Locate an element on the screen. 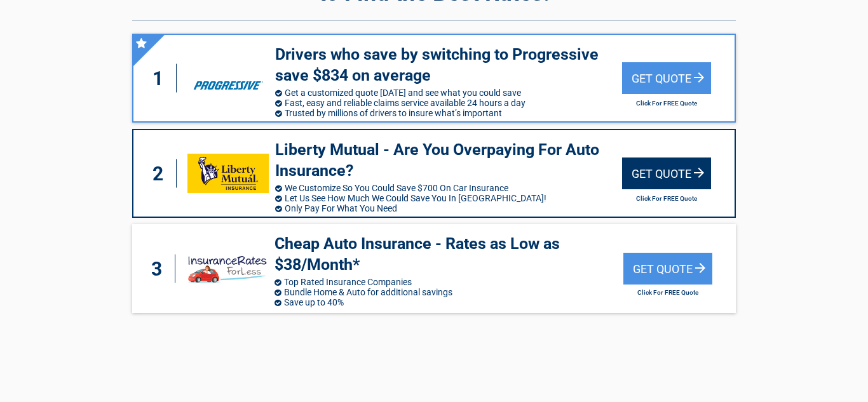 The width and height of the screenshot is (868, 402). h3: Drivers who save by switching to Progressive save $834 on average is located at coordinates (448, 65).